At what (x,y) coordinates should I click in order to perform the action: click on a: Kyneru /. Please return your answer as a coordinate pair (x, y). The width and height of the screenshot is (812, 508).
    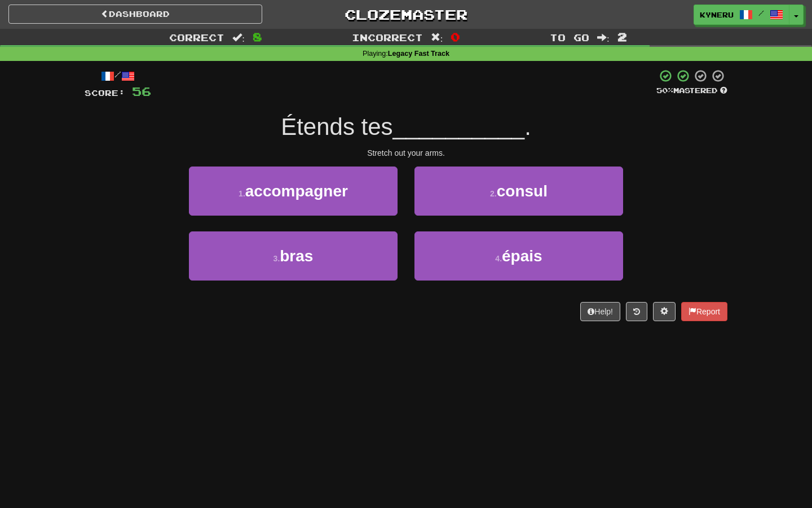
    Looking at the image, I should click on (742, 15).